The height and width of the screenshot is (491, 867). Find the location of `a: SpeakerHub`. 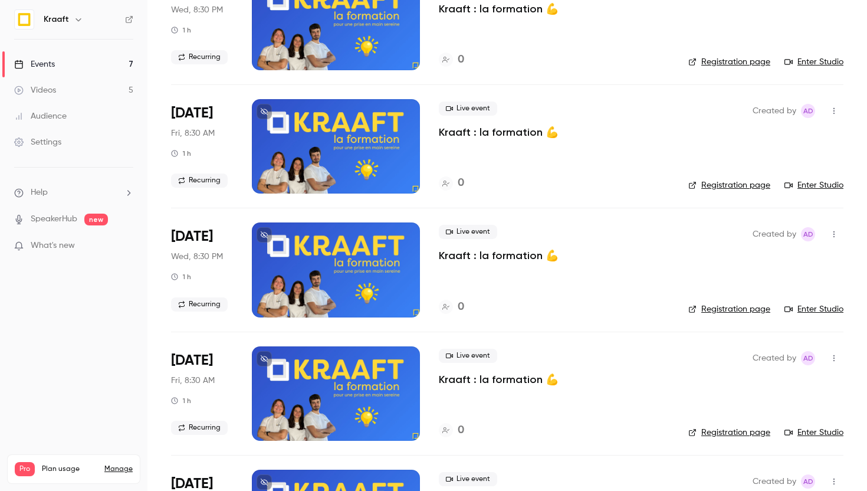

a: SpeakerHub is located at coordinates (54, 219).